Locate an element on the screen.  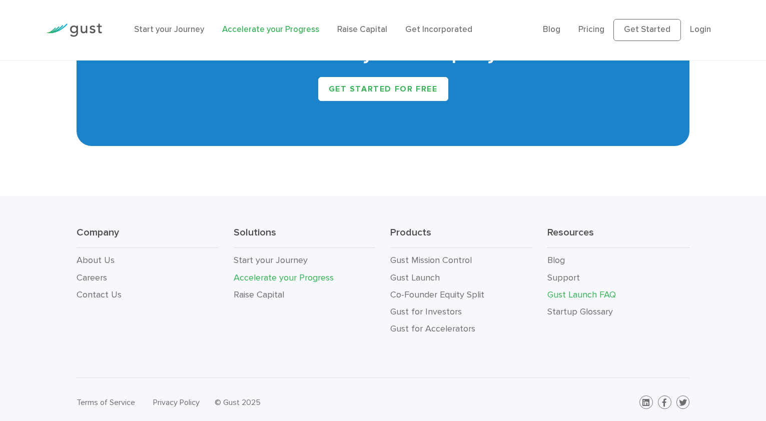
a: Gust for Accelerators is located at coordinates (433, 329).